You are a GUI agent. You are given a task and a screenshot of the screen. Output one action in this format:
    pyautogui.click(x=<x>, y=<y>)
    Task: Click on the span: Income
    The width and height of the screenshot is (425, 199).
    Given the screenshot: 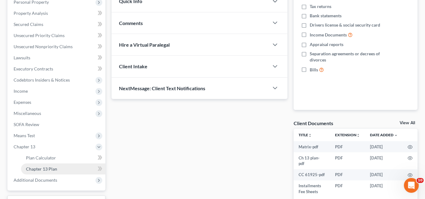 What is the action you would take?
    pyautogui.click(x=21, y=91)
    